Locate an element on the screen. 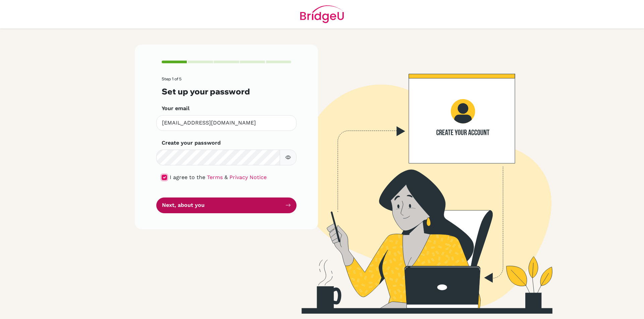  span: Step 1 of 5 is located at coordinates (172, 79).